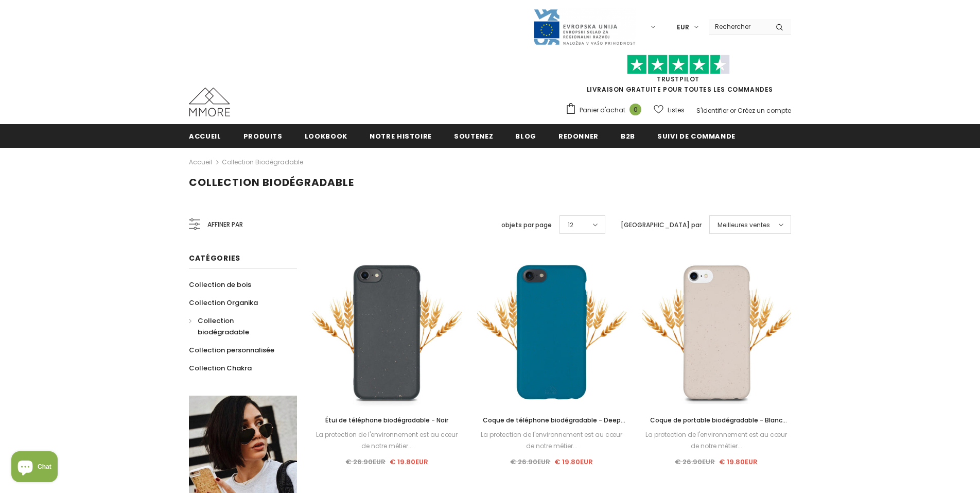  What do you see at coordinates (401, 135) in the screenshot?
I see `a: Notre histoire` at bounding box center [401, 135].